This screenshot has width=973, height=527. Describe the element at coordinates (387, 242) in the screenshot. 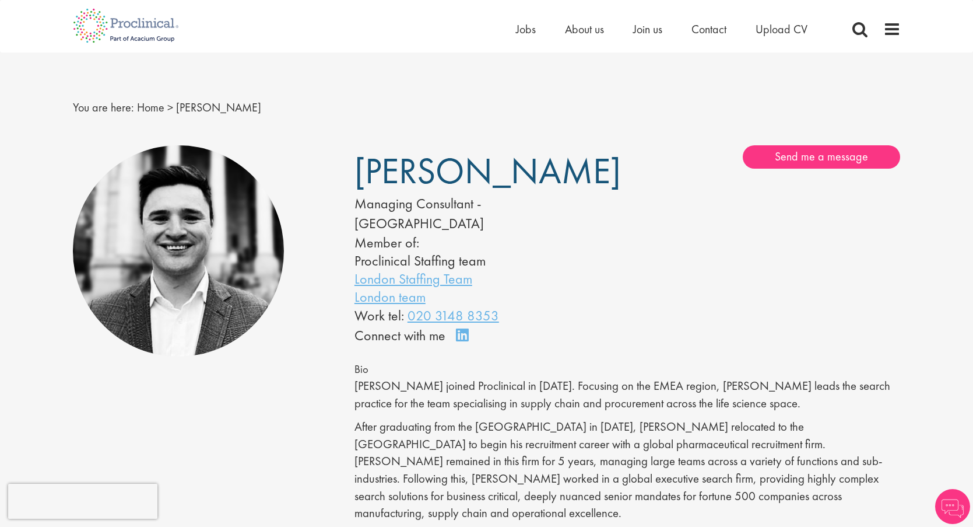

I see `label: Member of:` at that location.